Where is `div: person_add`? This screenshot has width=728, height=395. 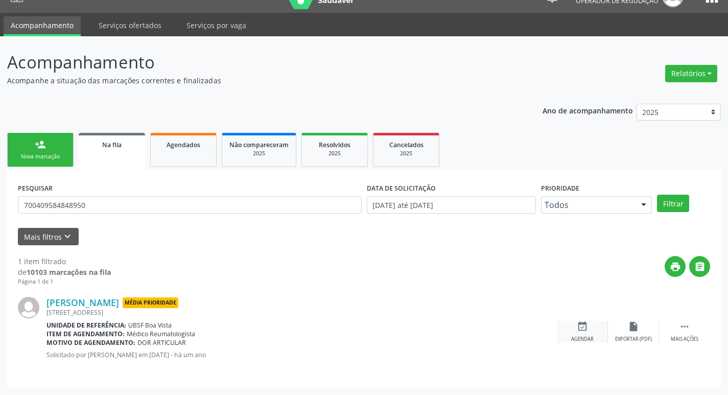
div: person_add is located at coordinates (40, 145).